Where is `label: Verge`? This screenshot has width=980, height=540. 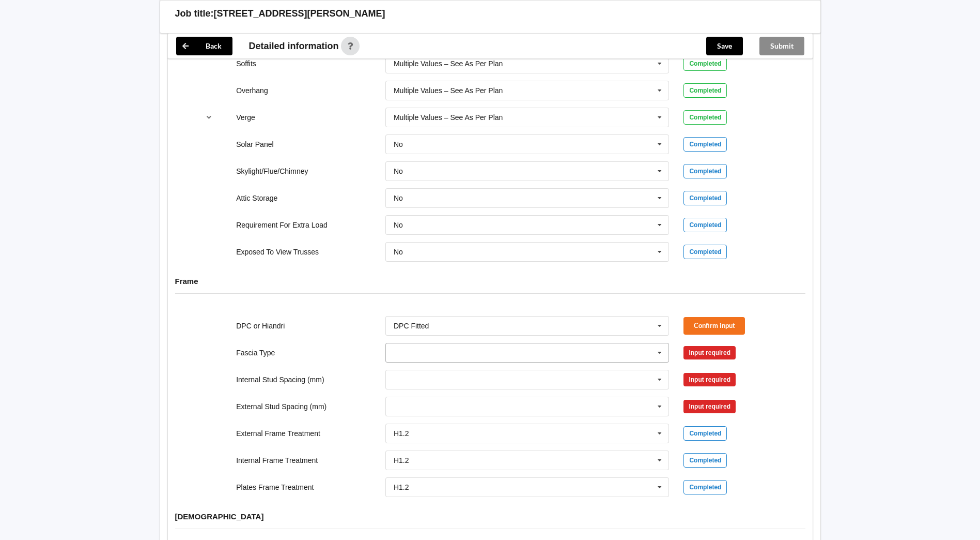 label: Verge is located at coordinates (245, 117).